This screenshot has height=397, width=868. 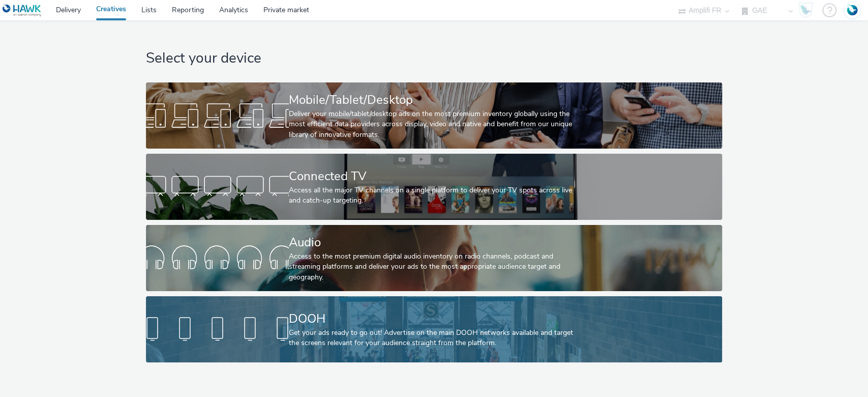 What do you see at coordinates (22, 10) in the screenshot?
I see `img: undefined Logo` at bounding box center [22, 10].